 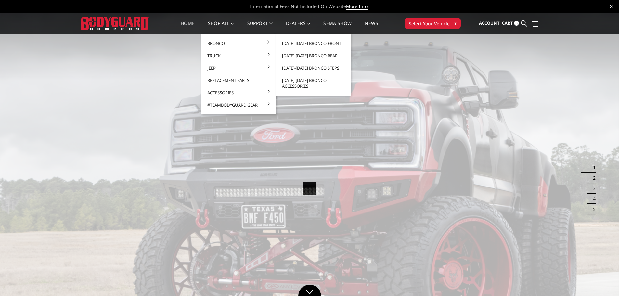 What do you see at coordinates (239, 93) in the screenshot?
I see `a: Accessories` at bounding box center [239, 93].